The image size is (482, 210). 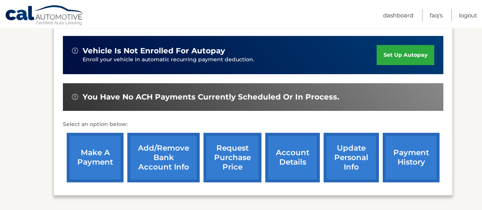 What do you see at coordinates (405, 55) in the screenshot?
I see `a: set up autopay` at bounding box center [405, 55].